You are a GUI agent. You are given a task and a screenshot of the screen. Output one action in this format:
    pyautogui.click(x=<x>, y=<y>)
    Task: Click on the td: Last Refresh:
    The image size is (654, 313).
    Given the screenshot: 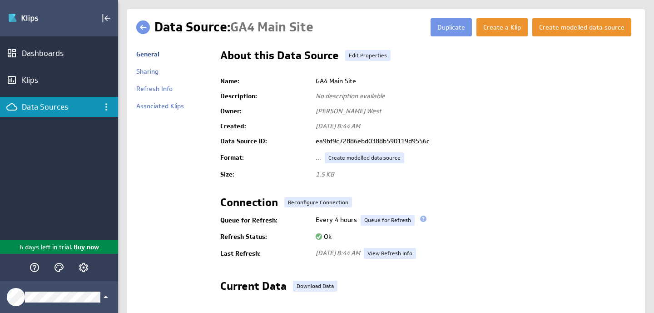 What is the action you would take?
    pyautogui.click(x=266, y=253)
    